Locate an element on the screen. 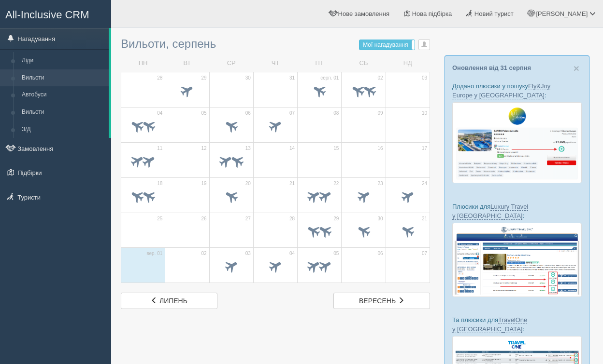 The width and height of the screenshot is (603, 364). span: 18 is located at coordinates (159, 184).